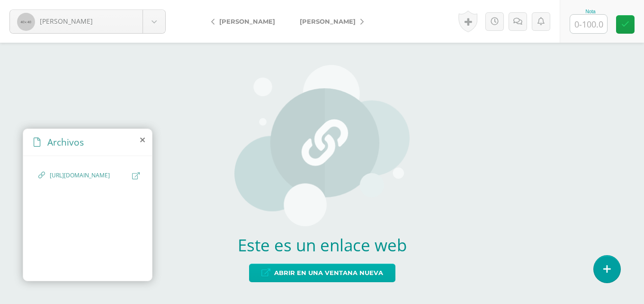  What do you see at coordinates (26, 22) in the screenshot?
I see `img: 40x40` at bounding box center [26, 22].